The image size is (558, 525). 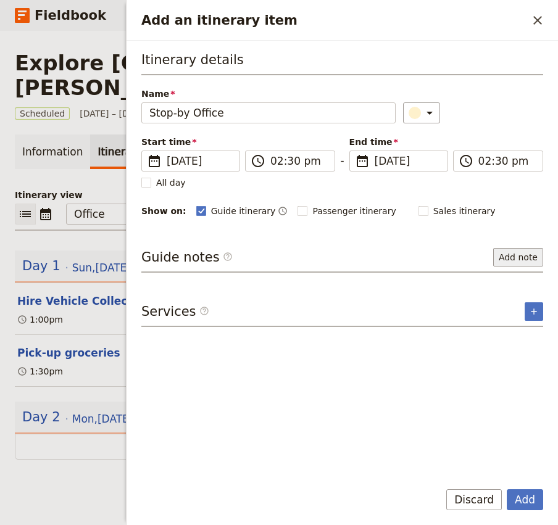 I want to click on button: Calendar view, so click(x=46, y=214).